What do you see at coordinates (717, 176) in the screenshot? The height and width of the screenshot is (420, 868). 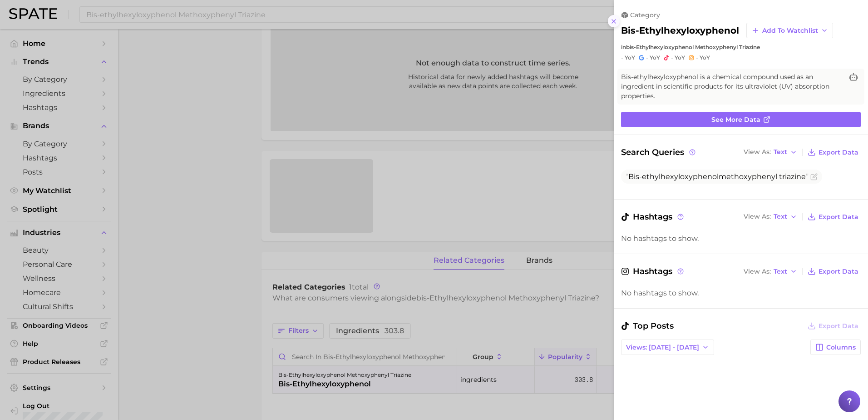 I see `span: methoxyphenyl triazine` at bounding box center [717, 176].